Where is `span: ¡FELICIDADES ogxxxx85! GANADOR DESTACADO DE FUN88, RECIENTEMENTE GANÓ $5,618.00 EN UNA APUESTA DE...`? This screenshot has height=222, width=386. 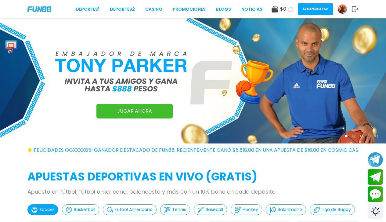
span: ¡FELICIDADES ogxxxx85! GANADOR DESTACADO DE FUN88, RECIENTEMENTE GANÓ $5,618.00 EN UNA APUESTA DE... is located at coordinates (200, 150).